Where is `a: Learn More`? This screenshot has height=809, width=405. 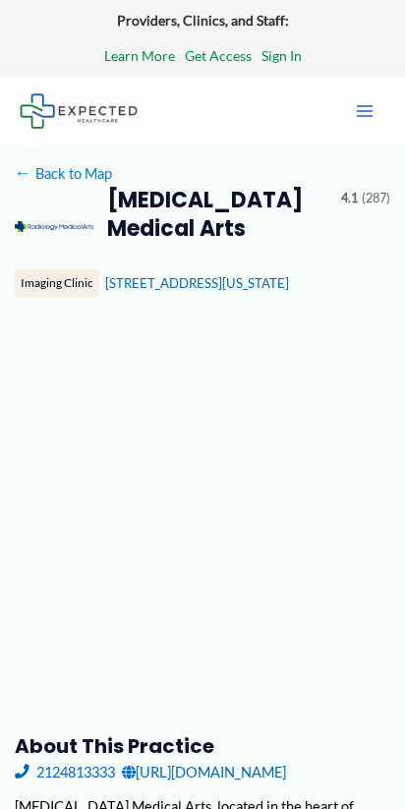
a: Learn More is located at coordinates (140, 56).